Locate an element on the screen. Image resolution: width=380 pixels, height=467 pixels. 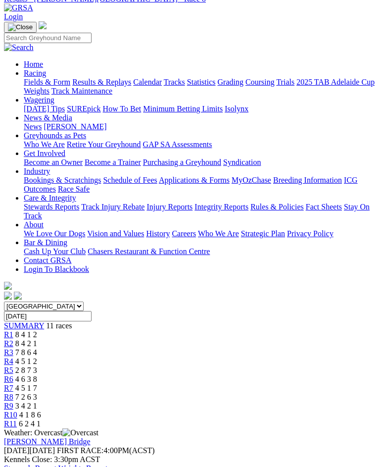
a: Bar & Dining is located at coordinates (46, 242).